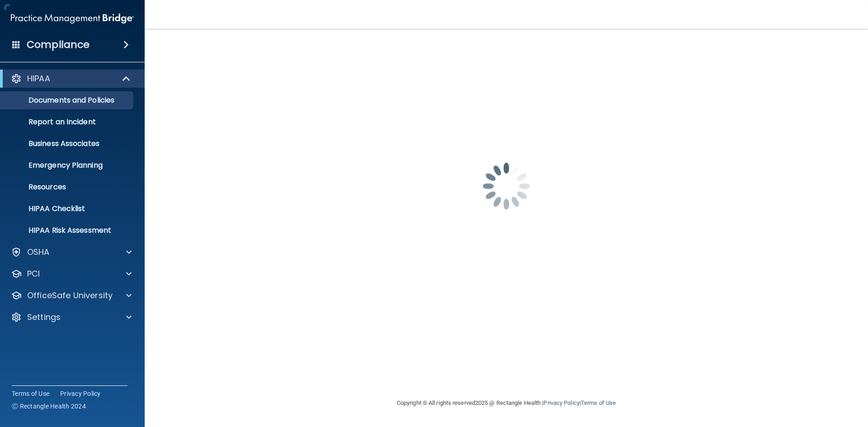 The height and width of the screenshot is (427, 868). What do you see at coordinates (71, 273) in the screenshot?
I see `a: PCI` at bounding box center [71, 273].